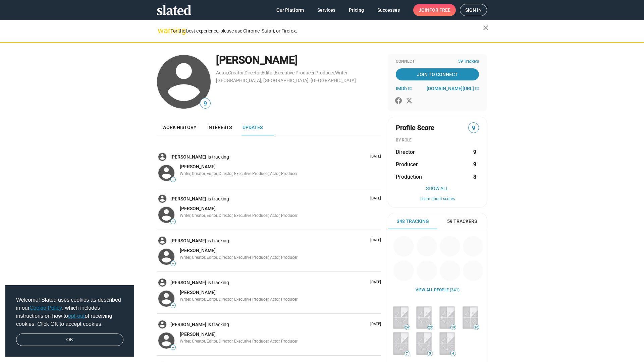 This screenshot has width=644, height=362. Describe the element at coordinates (356, 10) in the screenshot. I see `a: Pricing` at that location.